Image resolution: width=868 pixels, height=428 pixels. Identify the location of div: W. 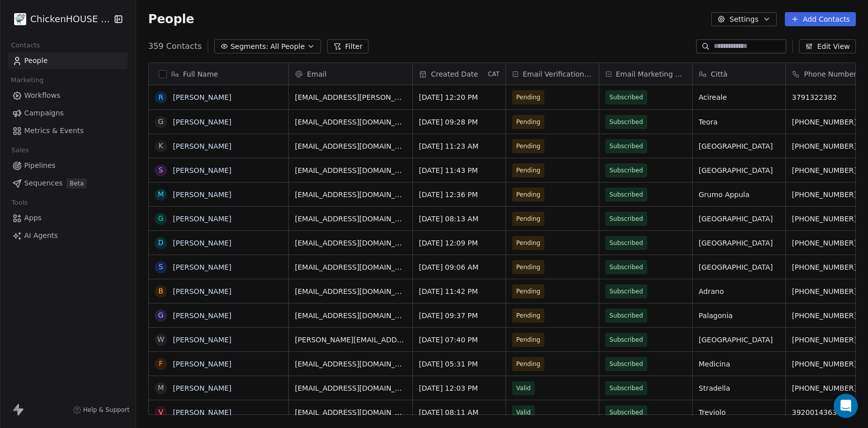
(161, 339).